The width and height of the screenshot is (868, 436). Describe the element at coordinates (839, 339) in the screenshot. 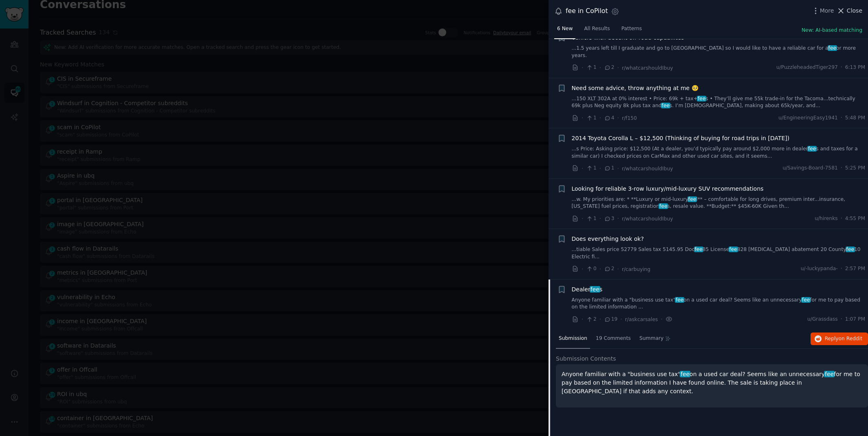

I see `button: Replyon Reddit` at that location.